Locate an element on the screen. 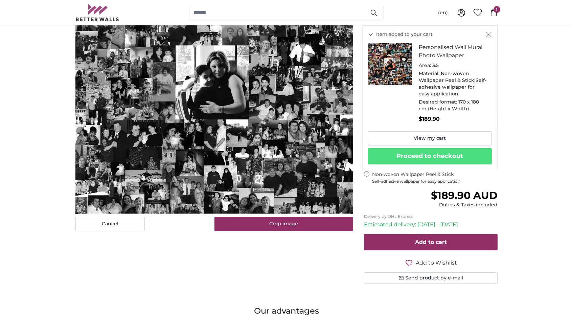  h3: Personalised Wall Mural Photo Wallpaper is located at coordinates (453, 51).